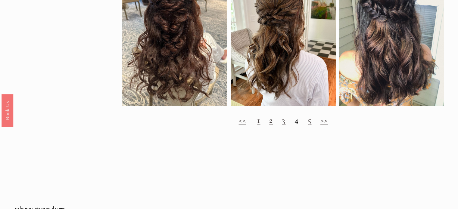  Describe the element at coordinates (309, 120) in the screenshot. I see `a: 5` at that location.